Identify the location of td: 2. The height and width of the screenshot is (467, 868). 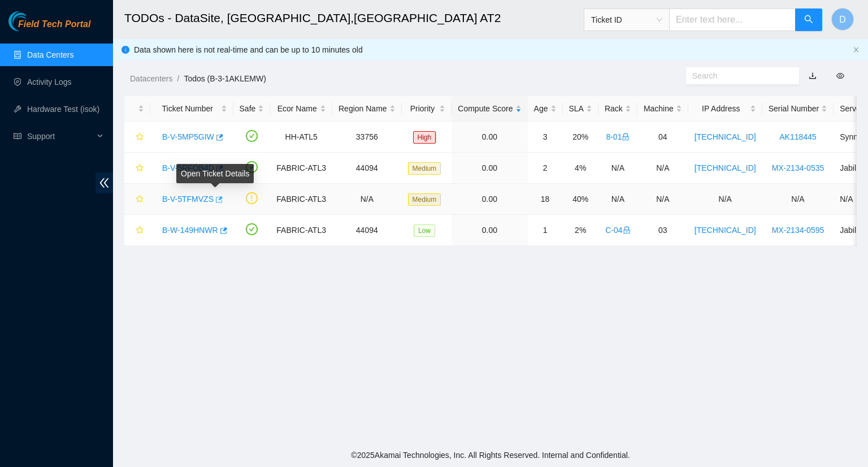
(546, 168).